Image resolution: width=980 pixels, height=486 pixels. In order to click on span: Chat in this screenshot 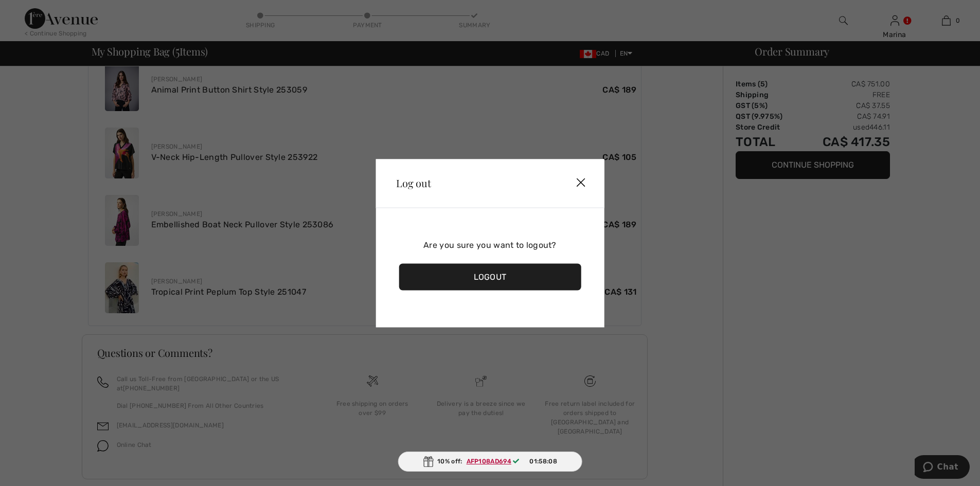, I will do `click(33, 11)`.